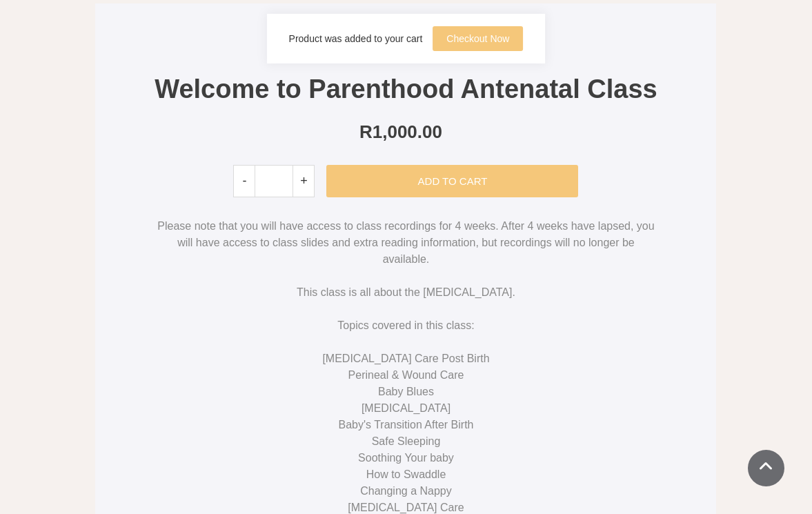  Describe the element at coordinates (406, 458) in the screenshot. I see `div: Soothing Your baby` at that location.